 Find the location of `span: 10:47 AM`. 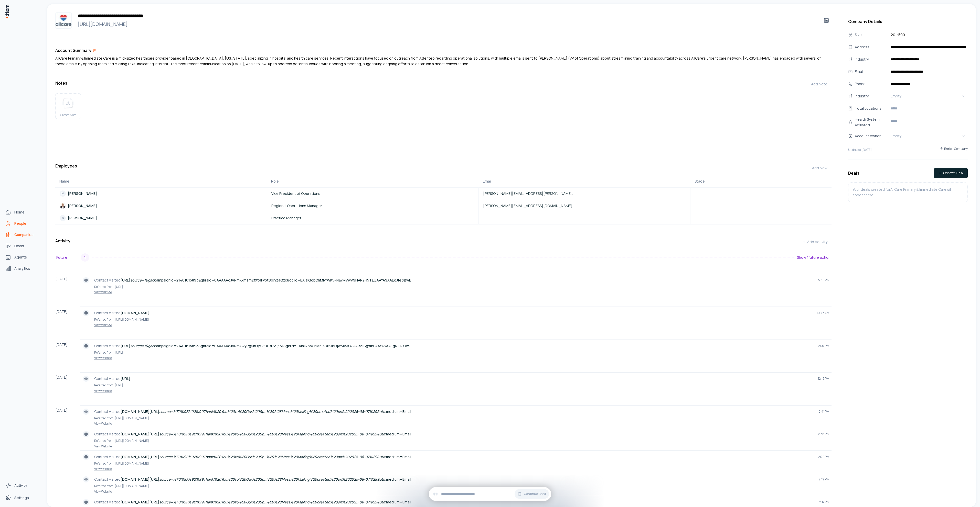

span: 10:47 AM is located at coordinates (823, 313).